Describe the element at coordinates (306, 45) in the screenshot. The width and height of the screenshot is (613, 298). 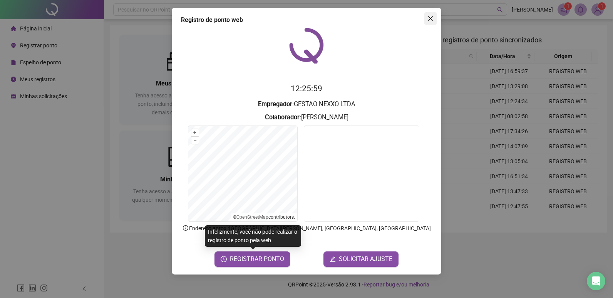
I see `img: QRPoint` at that location.